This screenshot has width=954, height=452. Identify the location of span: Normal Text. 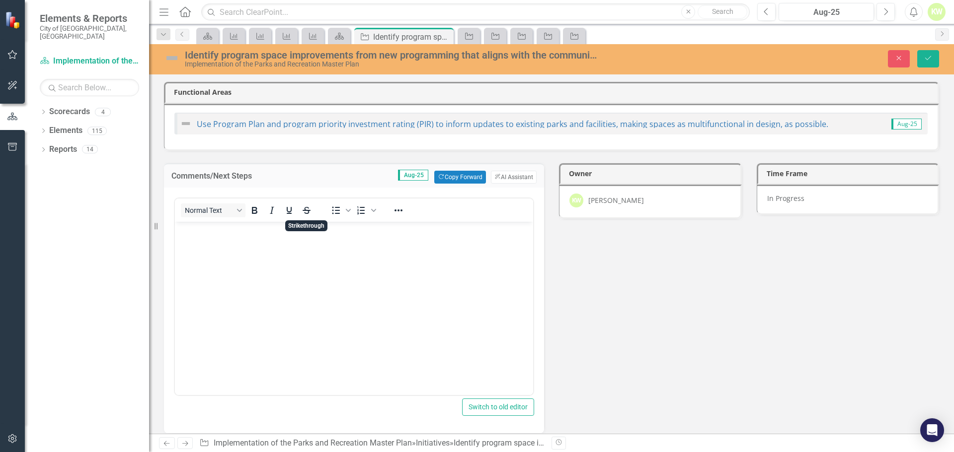
(209, 211).